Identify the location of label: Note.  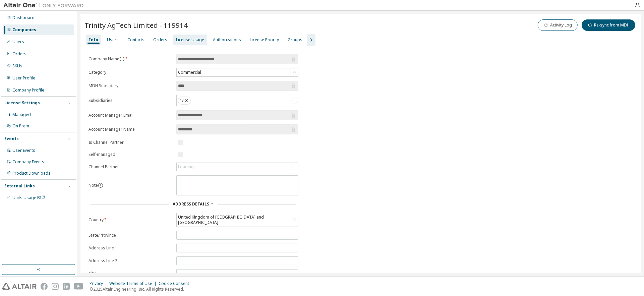
(94, 185).